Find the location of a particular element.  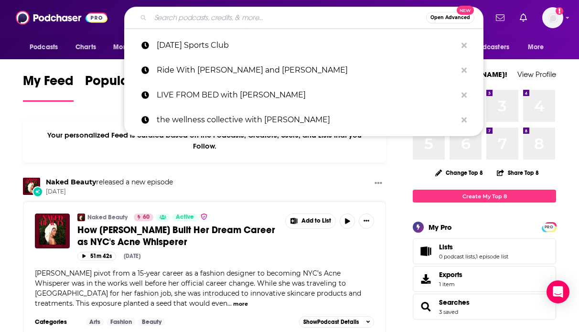

h3: Categories is located at coordinates (56, 322).